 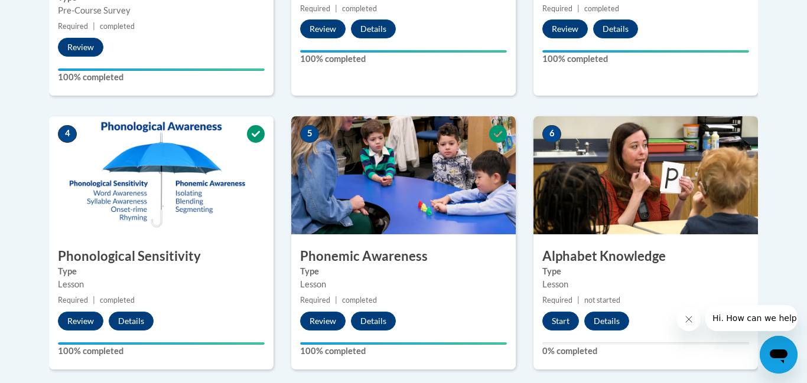 I want to click on span: 5, so click(x=309, y=134).